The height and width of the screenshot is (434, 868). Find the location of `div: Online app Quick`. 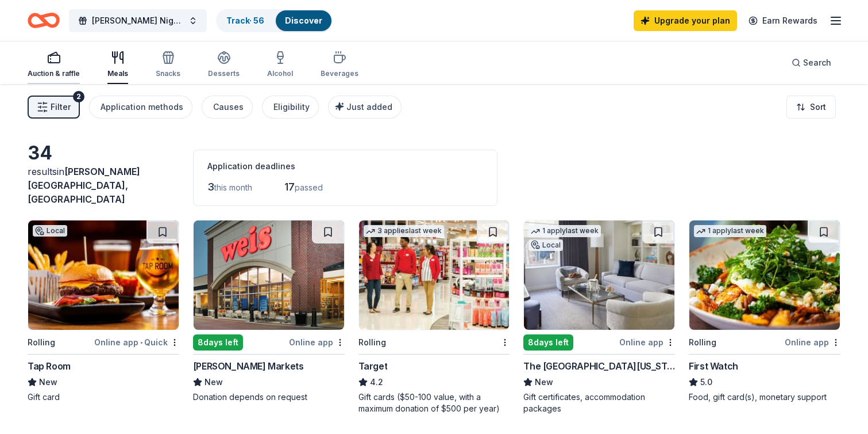

div: Online app Quick is located at coordinates (137, 341).